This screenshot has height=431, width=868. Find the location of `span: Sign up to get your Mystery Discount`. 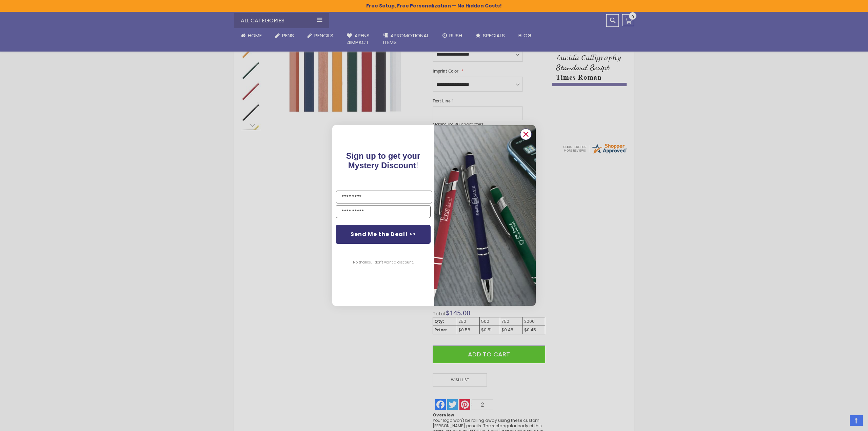

span: Sign up to get your Mystery Discount is located at coordinates (383, 160).